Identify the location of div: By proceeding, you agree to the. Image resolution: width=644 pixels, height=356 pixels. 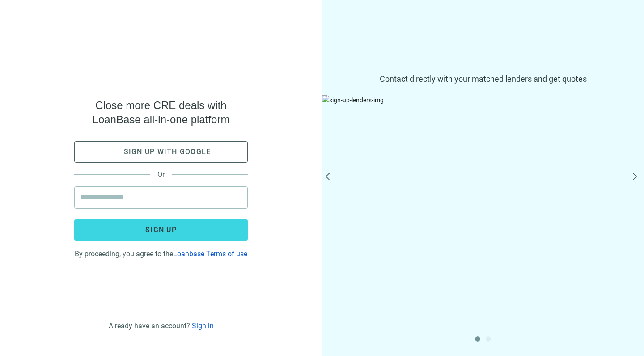
(161, 253).